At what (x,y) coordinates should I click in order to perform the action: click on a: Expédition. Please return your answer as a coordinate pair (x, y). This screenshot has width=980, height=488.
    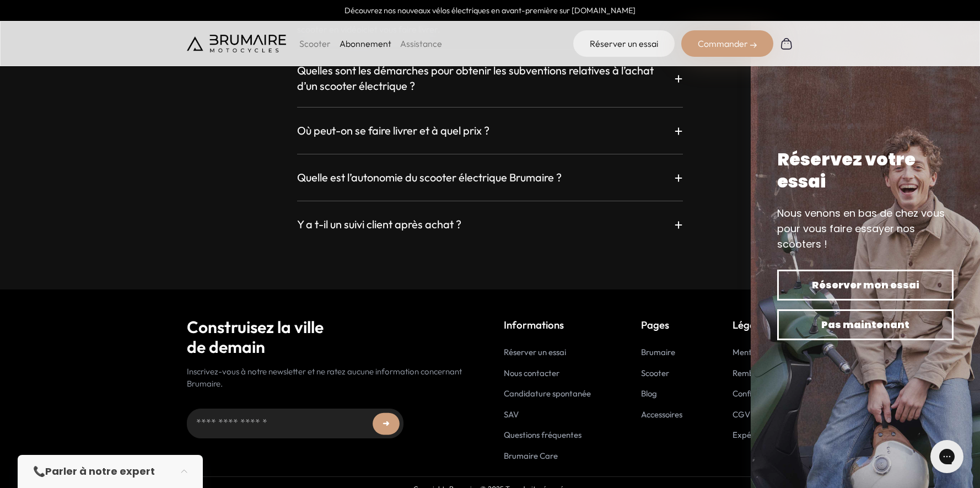
    Looking at the image, I should click on (751, 434).